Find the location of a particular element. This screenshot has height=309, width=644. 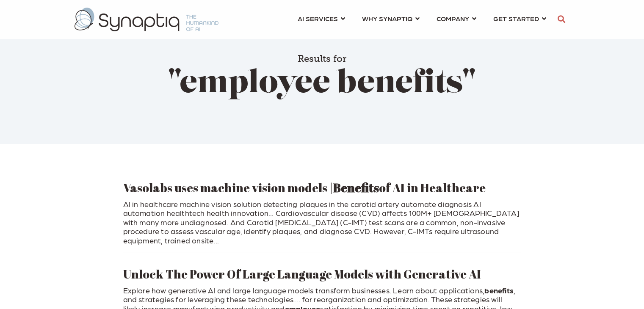

a: AI SERVICES is located at coordinates (321, 18).